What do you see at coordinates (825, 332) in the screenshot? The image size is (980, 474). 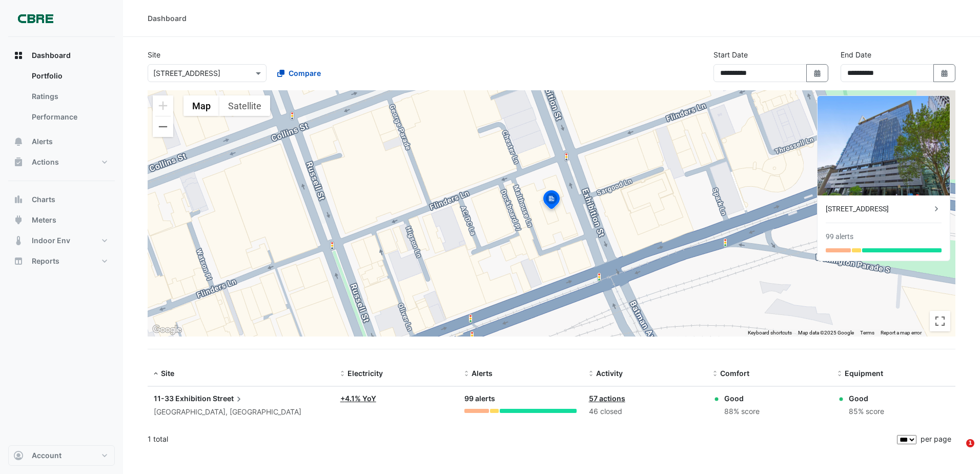 I see `span: Map data ©2025 Google` at bounding box center [825, 332].